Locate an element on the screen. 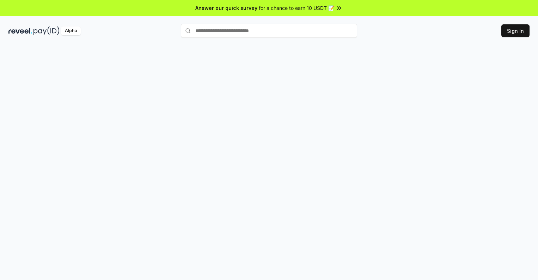 Image resolution: width=538 pixels, height=280 pixels. img: pay_id is located at coordinates (47, 31).